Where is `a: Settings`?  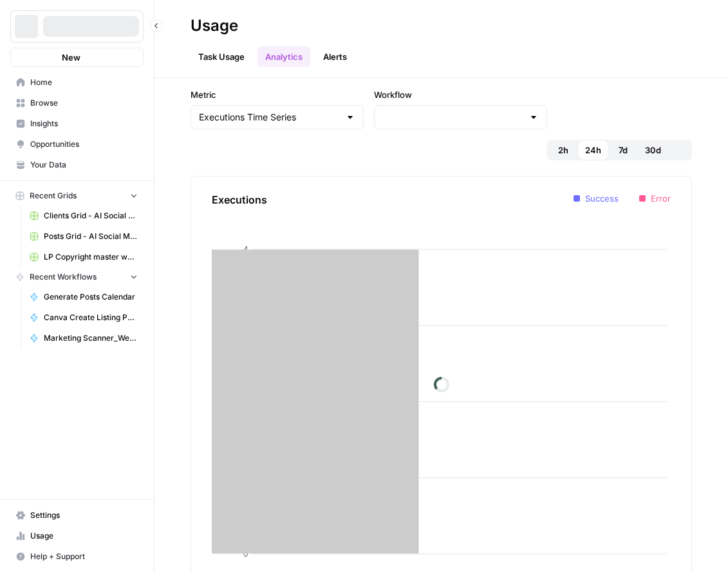
a: Settings is located at coordinates (76, 515).